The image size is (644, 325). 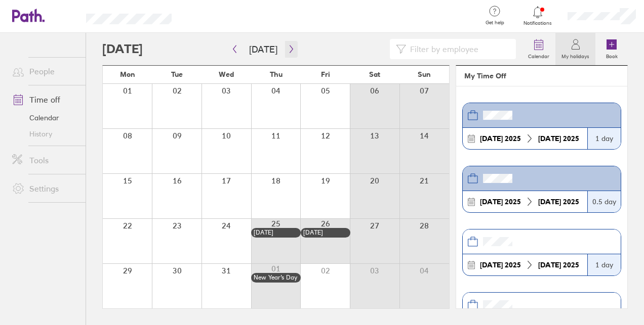 What do you see at coordinates (276, 278) in the screenshot?
I see `div: New Year’s Day` at bounding box center [276, 278].